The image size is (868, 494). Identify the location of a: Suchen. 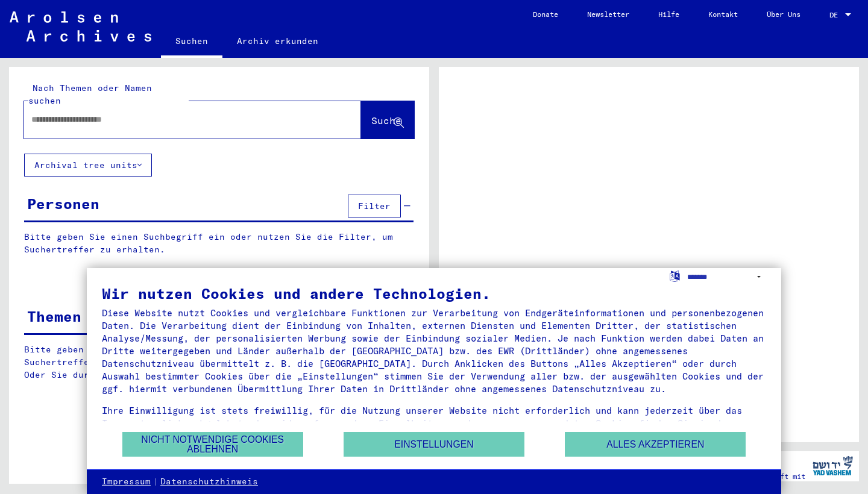
(192, 42).